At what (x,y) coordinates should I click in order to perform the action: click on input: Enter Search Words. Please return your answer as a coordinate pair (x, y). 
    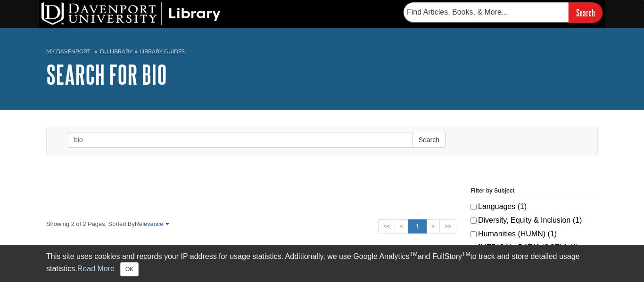
    Looking at the image, I should click on (241, 140).